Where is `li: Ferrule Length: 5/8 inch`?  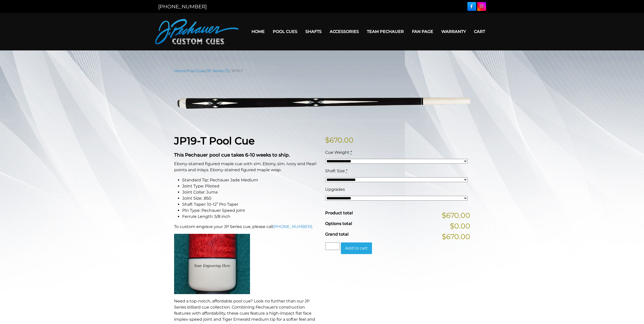
li: Ferrule Length: 5/8 inch is located at coordinates (251, 216).